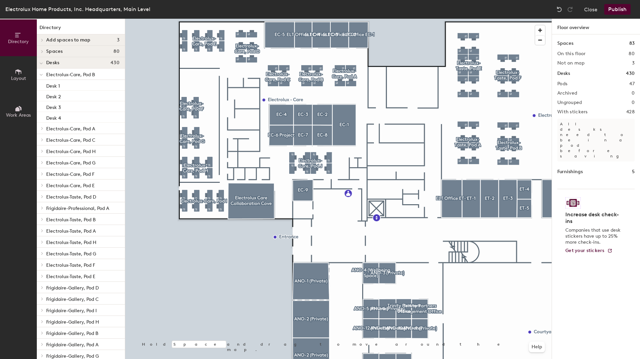  What do you see at coordinates (570, 63) in the screenshot?
I see `h2: Not on map` at bounding box center [570, 63].